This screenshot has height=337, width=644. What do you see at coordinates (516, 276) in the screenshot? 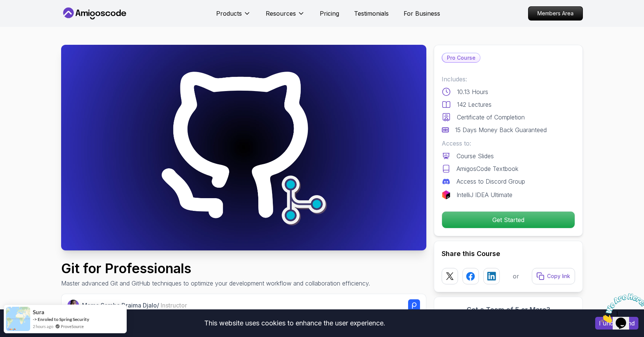
I see `p: or` at bounding box center [516, 276].